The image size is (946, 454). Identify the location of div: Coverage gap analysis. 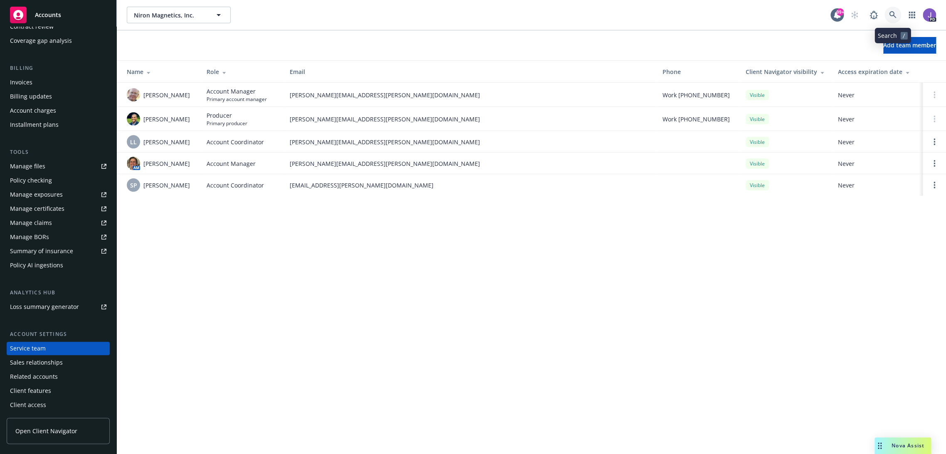
(41, 41).